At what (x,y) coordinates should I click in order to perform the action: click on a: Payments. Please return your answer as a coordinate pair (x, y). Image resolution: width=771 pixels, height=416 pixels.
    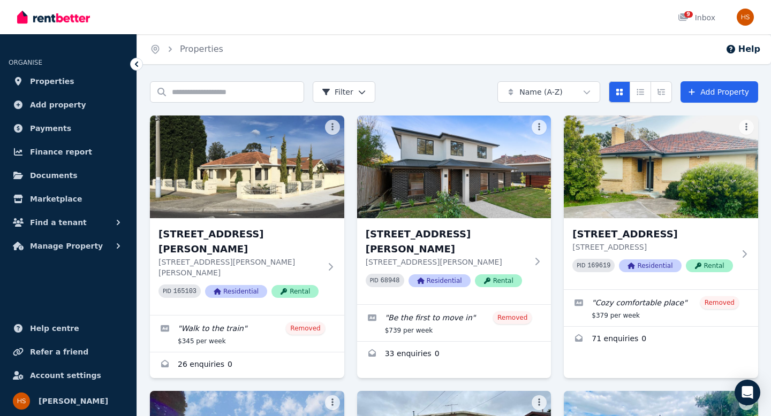
    Looking at the image, I should click on (68, 128).